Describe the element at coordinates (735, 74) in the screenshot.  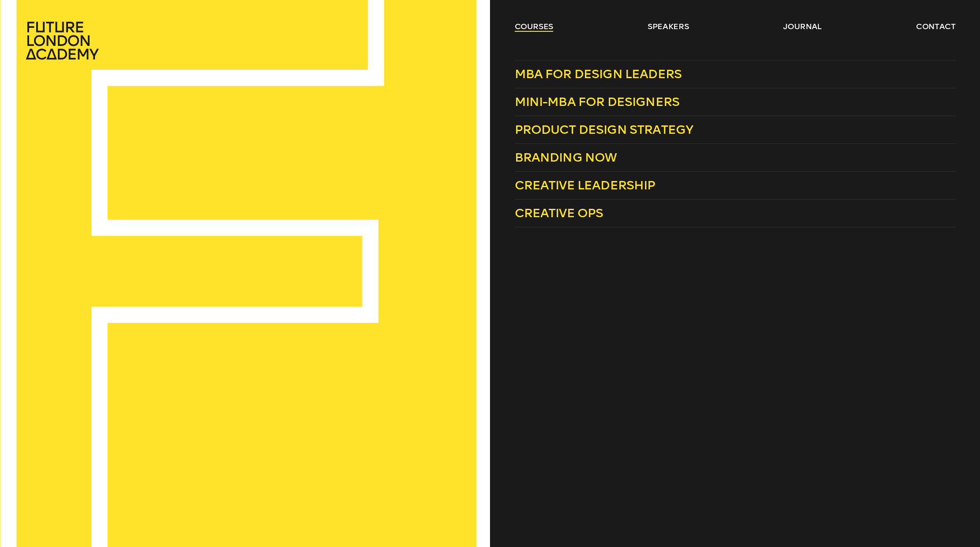
I see `a: MBA for Design Leaders` at that location.